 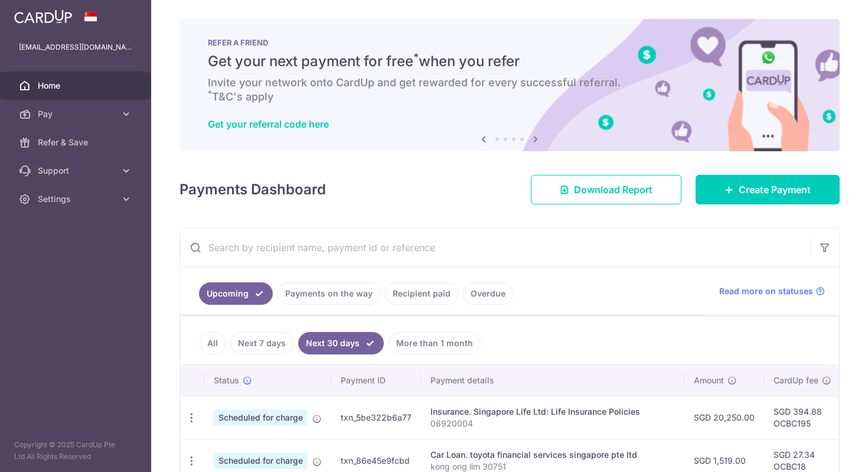 What do you see at coordinates (772, 291) in the screenshot?
I see `a: Read more on statuses` at bounding box center [772, 291].